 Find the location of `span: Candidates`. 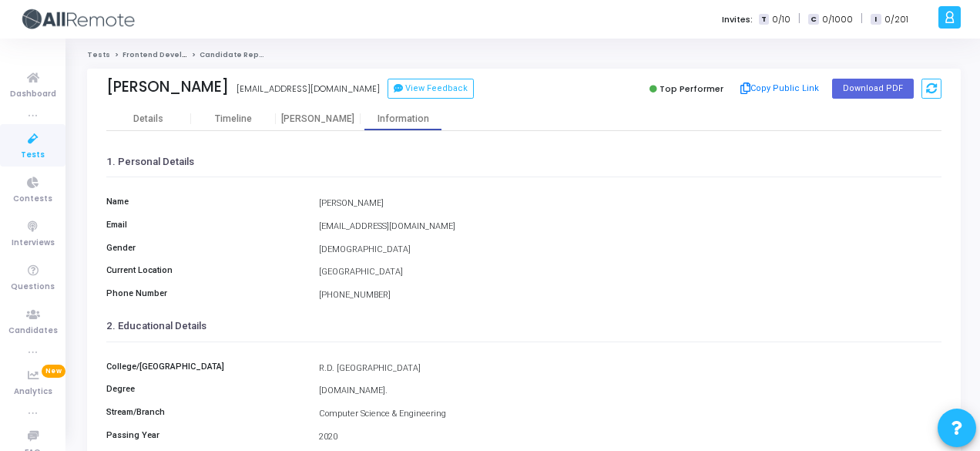

span: Candidates is located at coordinates (33, 331).